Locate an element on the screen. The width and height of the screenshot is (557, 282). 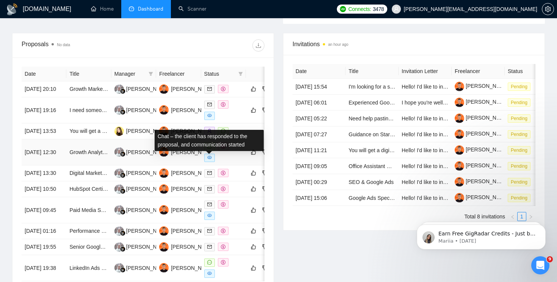
th: Freelancer is located at coordinates (478, 71).